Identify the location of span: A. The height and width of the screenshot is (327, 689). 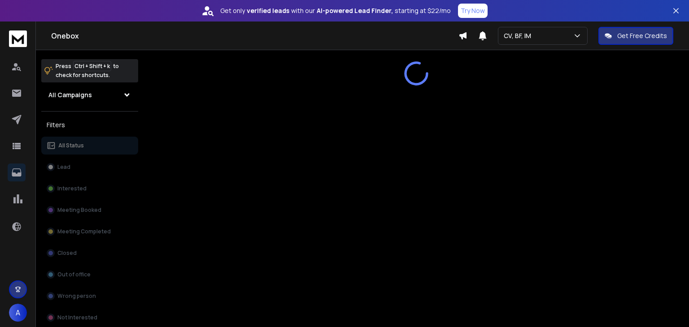
(18, 313).